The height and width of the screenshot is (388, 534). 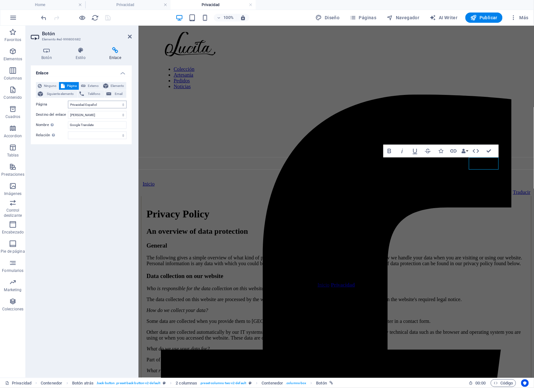 I want to click on span: Teléfono, so click(x=94, y=94).